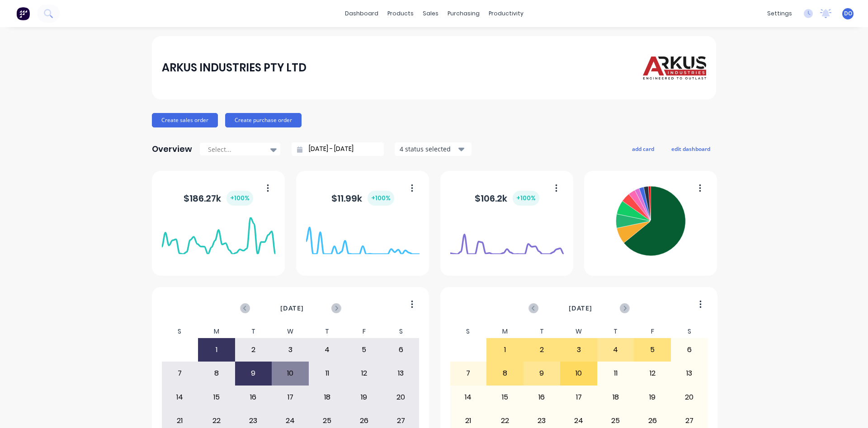 Image resolution: width=868 pixels, height=428 pixels. Describe the element at coordinates (675, 68) in the screenshot. I see `img: ARKUS INDUSTRIES PTY LTD` at that location.